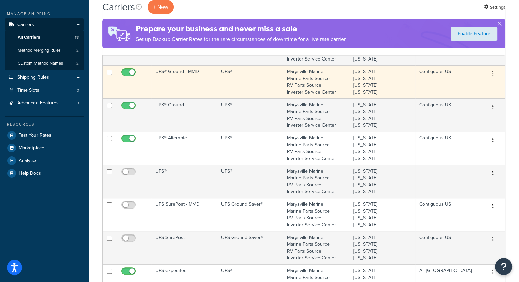 The width and height of the screenshot is (519, 282). Describe the element at coordinates (44, 135) in the screenshot. I see `a: Test Your Rates` at that location.